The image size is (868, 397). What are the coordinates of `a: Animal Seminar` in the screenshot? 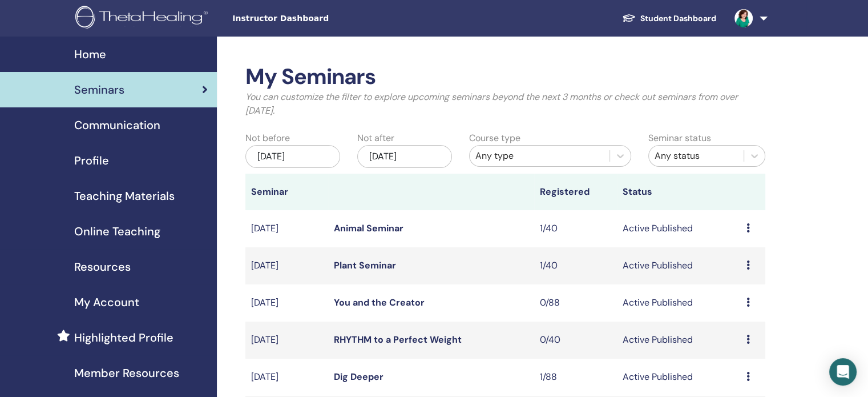 It's located at (369, 228).